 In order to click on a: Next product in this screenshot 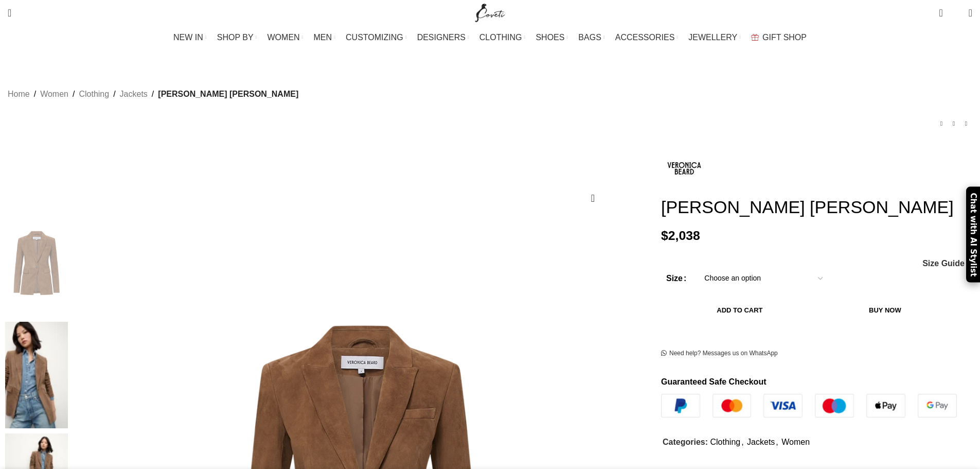, I will do `click(966, 123)`.